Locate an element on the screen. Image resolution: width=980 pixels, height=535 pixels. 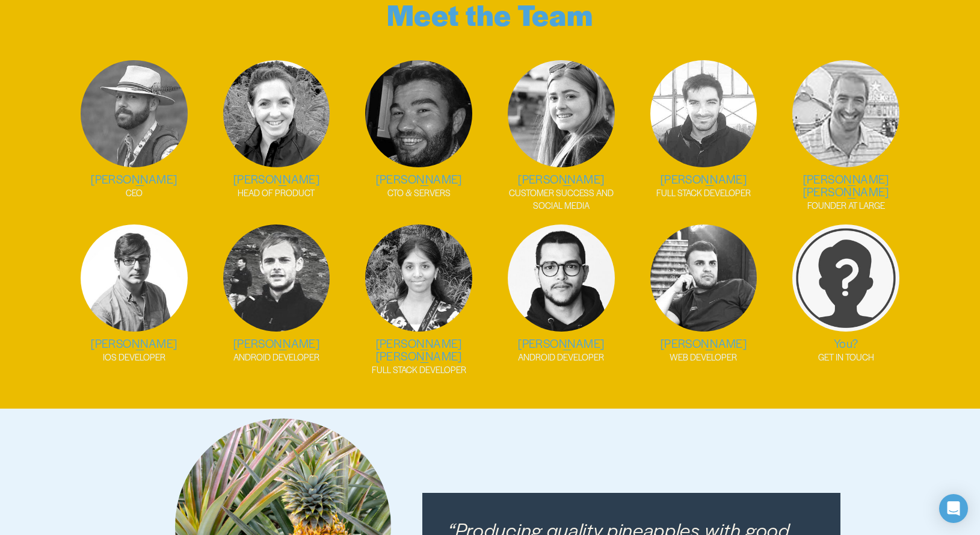
p: FOUNDER AT LARGE is located at coordinates (846, 205).